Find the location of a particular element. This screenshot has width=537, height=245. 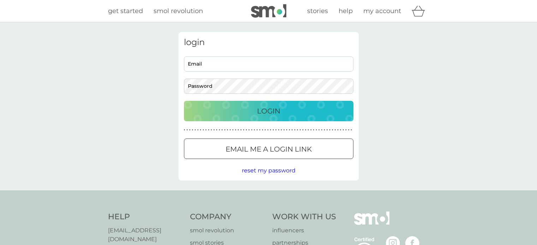

div: basket is located at coordinates (420, 11).